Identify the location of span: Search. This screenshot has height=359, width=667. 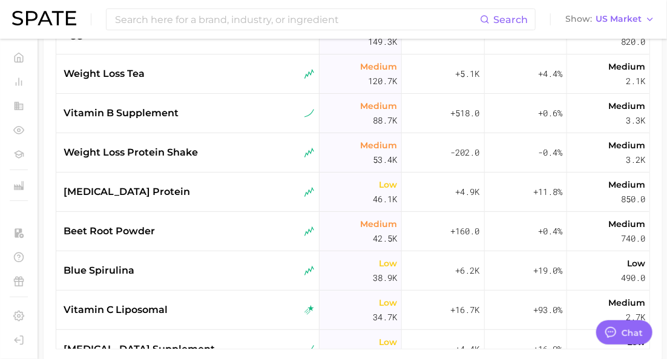
(510, 19).